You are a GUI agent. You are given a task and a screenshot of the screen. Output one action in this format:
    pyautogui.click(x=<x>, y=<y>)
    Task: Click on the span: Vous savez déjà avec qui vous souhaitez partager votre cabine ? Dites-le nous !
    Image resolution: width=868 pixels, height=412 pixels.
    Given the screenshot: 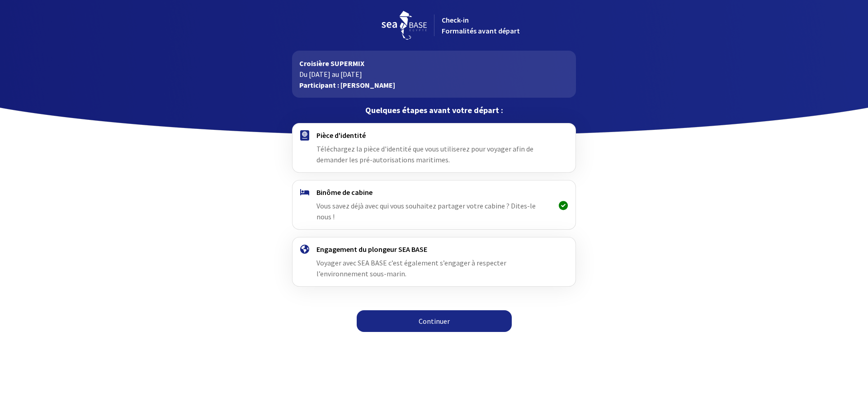 What is the action you would take?
    pyautogui.click(x=426, y=211)
    